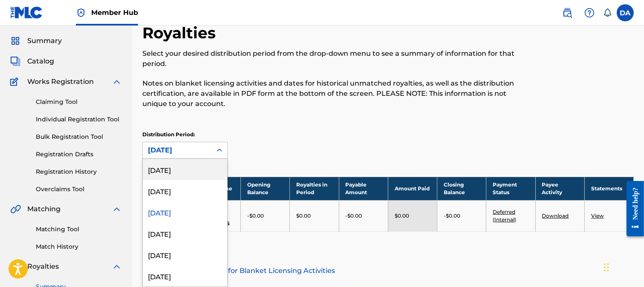  Describe the element at coordinates (555, 215) in the screenshot. I see `a: Download` at that location.